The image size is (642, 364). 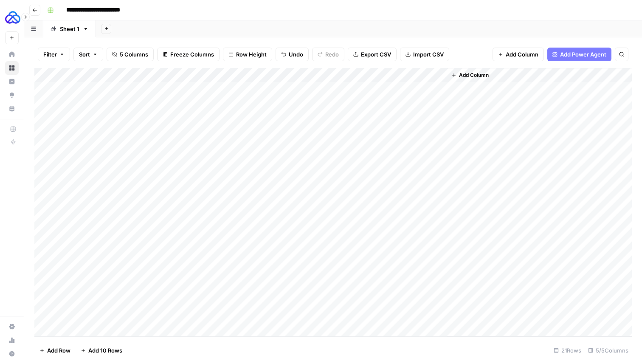 What do you see at coordinates (12, 81) in the screenshot?
I see `a: Insights` at bounding box center [12, 81].